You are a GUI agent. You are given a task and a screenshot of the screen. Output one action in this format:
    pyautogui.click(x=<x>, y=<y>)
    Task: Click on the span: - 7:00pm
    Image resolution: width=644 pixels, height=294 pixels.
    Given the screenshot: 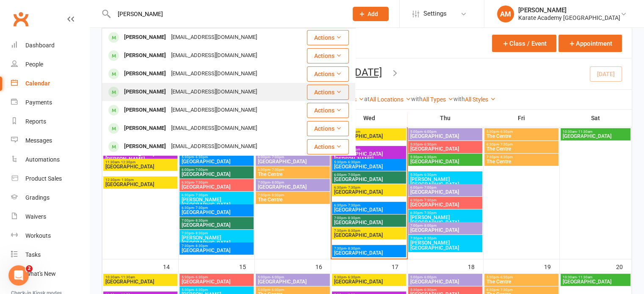 What is the action you would take?
    pyautogui.click(x=429, y=187)
    